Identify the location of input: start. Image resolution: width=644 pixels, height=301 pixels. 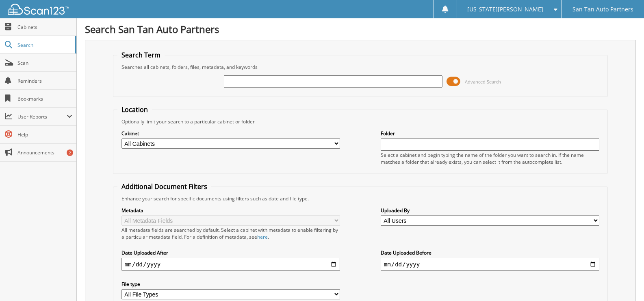
(231, 264).